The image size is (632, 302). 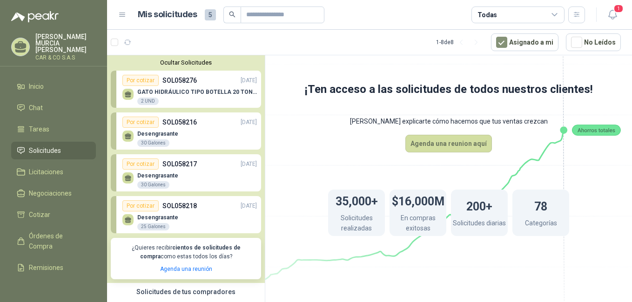 I want to click on button: Asignado a mi, so click(x=524, y=42).